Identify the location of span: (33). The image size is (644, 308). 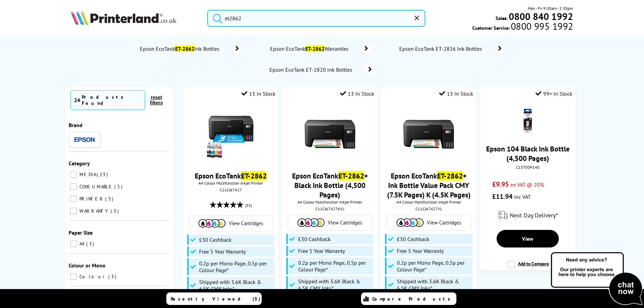
(249, 206).